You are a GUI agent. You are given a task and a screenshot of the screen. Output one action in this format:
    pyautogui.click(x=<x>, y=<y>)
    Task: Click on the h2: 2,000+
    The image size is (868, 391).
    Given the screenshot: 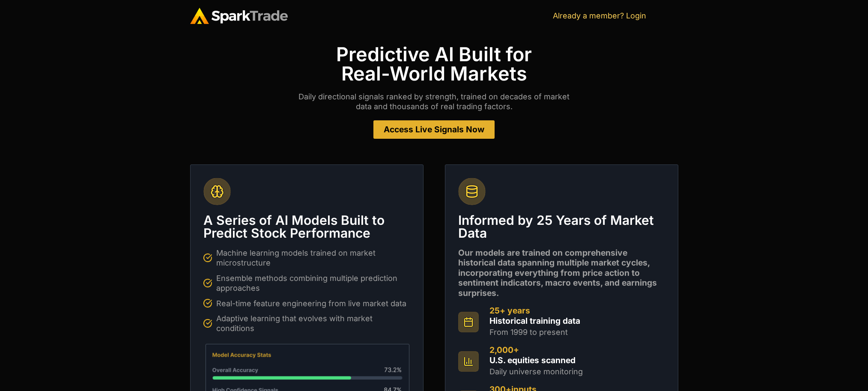 What is the action you would take?
    pyautogui.click(x=577, y=349)
    